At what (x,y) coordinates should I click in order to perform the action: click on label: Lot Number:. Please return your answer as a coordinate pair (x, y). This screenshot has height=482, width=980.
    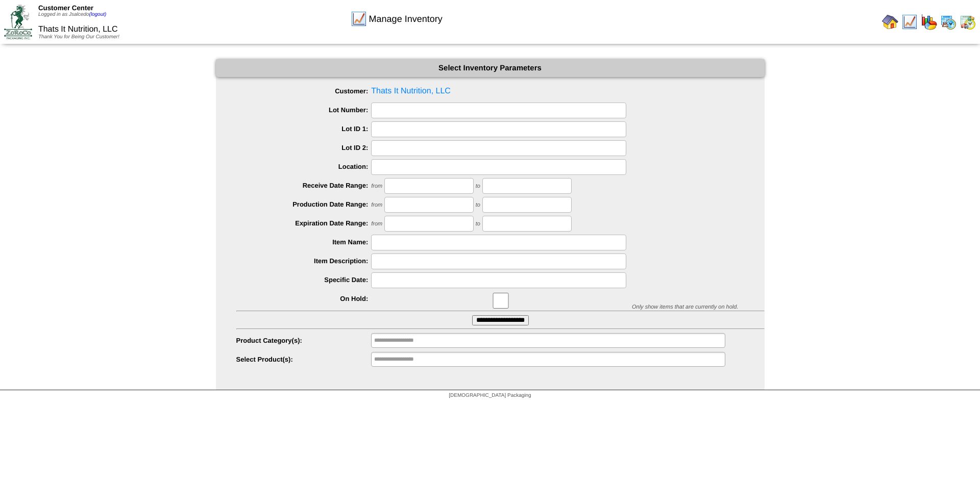
    Looking at the image, I should click on (304, 110).